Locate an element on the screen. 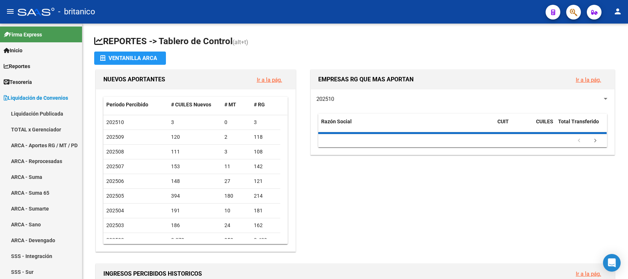 The image size is (628, 279). h1: REPORTES -> Tablero de Control is located at coordinates (355, 42).